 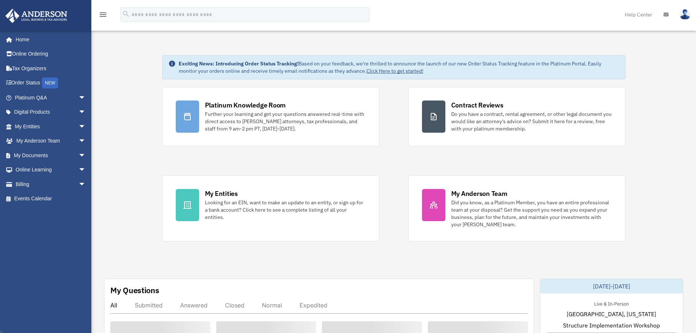 What do you see at coordinates (399, 67) in the screenshot?
I see `div: Based on your feedback, we're thrilled to announce the launch of our new Order Status Tracking fe...` at bounding box center [399, 67].